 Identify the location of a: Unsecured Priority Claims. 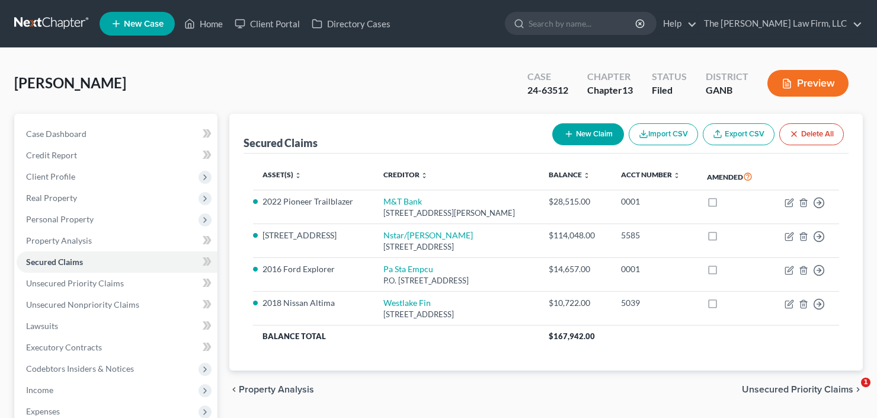
(117, 283).